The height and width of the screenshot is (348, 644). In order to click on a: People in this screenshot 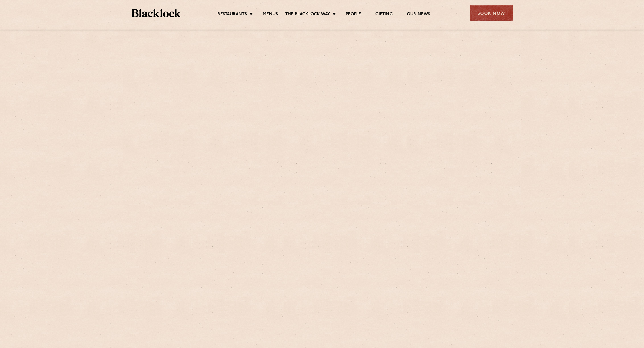, I will do `click(353, 15)`.